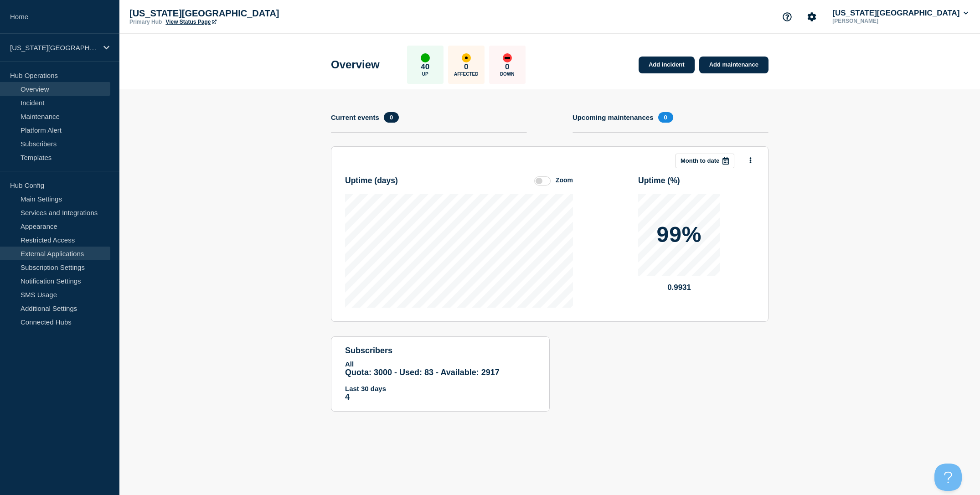  I want to click on p: 4, so click(440, 397).